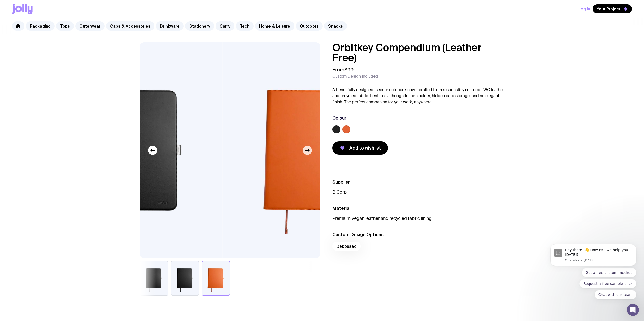  Describe the element at coordinates (15, 15) in the screenshot. I see `img: Profile image for Operator` at that location.